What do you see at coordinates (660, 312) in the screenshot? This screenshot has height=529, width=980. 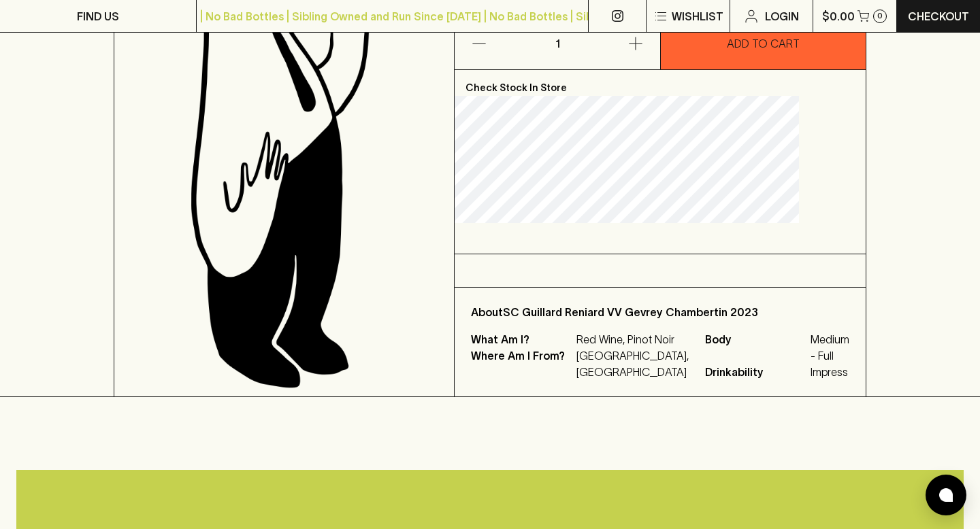 I see `p: About SC Guillard Reniard VV Gevrey Chambertin 2023` at bounding box center [660, 312].